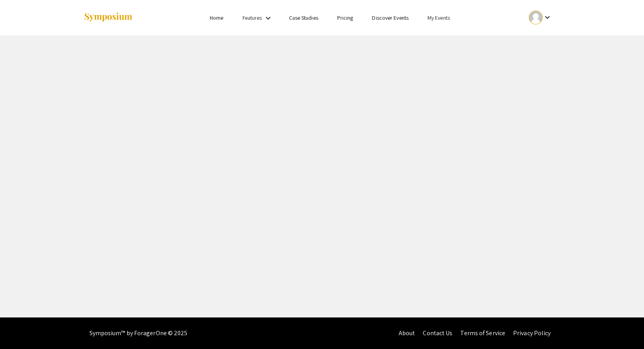 Image resolution: width=644 pixels, height=349 pixels. Describe the element at coordinates (407, 333) in the screenshot. I see `a: About` at that location.